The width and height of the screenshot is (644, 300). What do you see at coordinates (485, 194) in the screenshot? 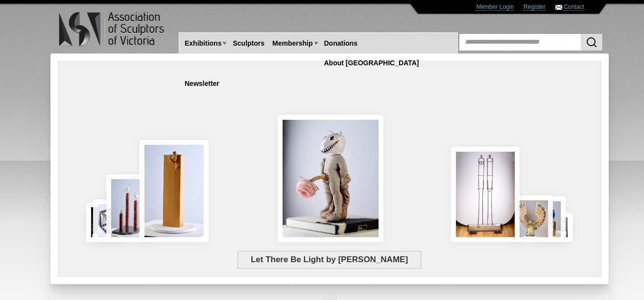
I see `img: Swingers` at bounding box center [485, 194].